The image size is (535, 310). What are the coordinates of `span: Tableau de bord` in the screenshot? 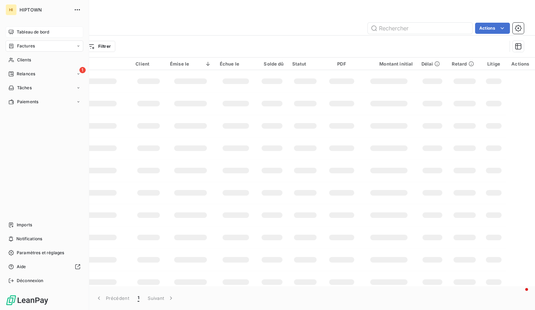 It's located at (33, 32).